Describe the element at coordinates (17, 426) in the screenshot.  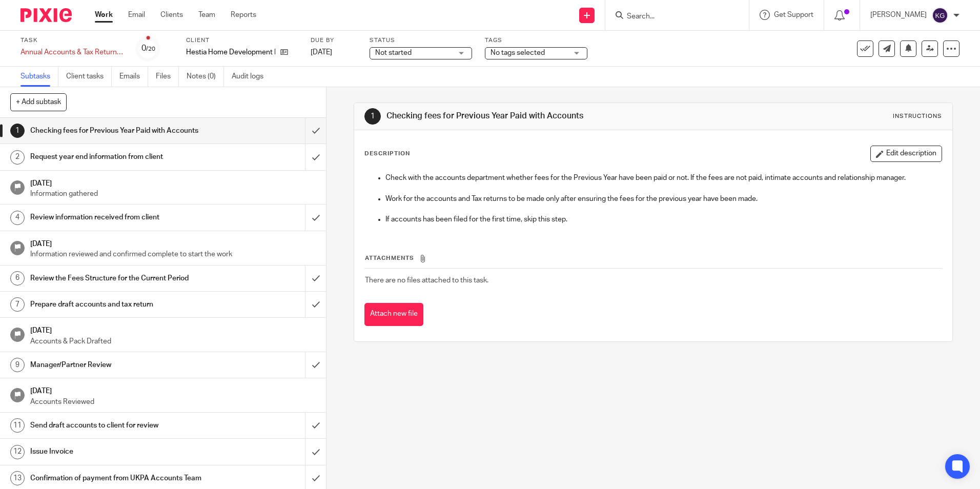
I see `div: 11` at that location.